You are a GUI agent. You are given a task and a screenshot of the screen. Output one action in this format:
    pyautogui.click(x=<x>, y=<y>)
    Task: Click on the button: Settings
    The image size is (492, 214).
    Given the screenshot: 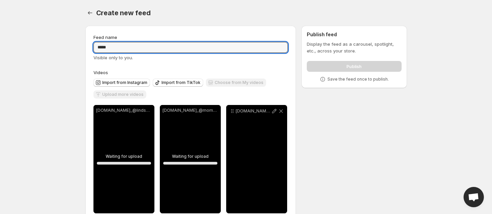 What is the action you would take?
    pyautogui.click(x=90, y=13)
    